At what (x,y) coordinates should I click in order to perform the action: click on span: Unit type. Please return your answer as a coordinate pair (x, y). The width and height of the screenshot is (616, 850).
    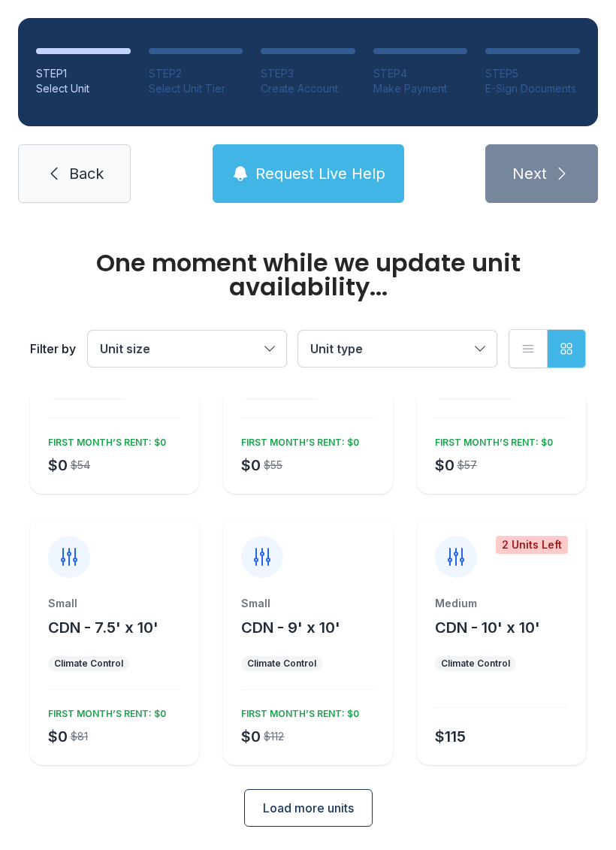
    Looking at the image, I should click on (336, 348).